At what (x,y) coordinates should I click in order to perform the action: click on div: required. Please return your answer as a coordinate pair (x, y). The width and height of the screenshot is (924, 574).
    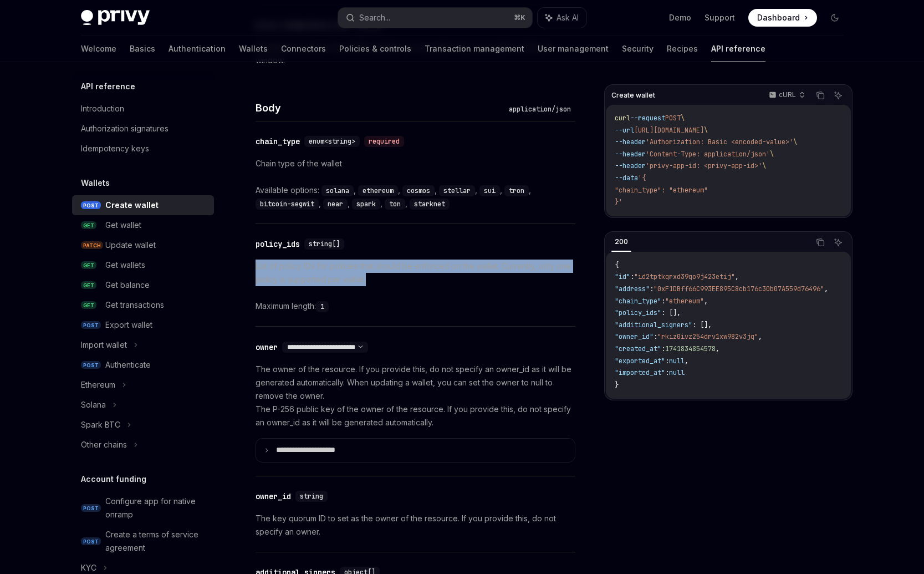
    Looking at the image, I should click on (384, 141).